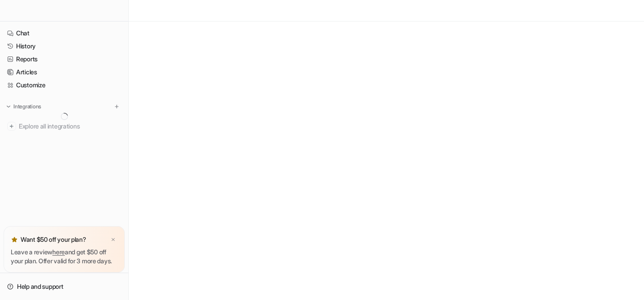  Describe the element at coordinates (9, 107) in the screenshot. I see `img: expand menu` at that location.